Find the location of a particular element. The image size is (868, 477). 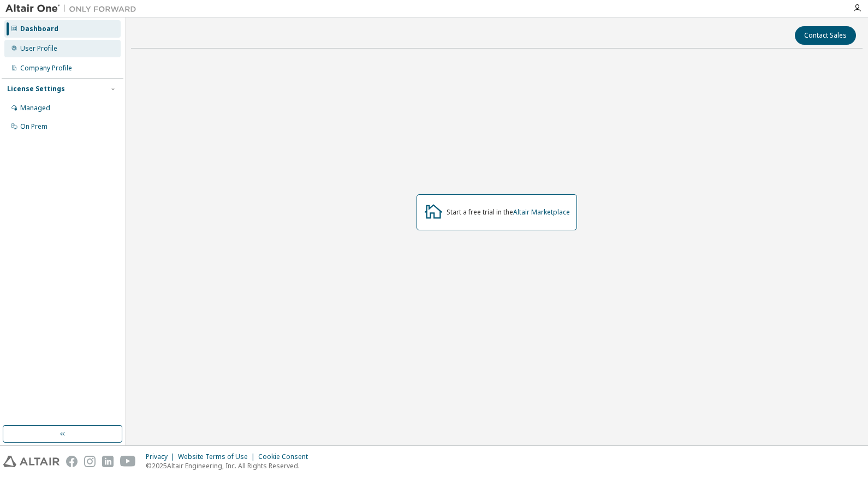

div: User Profile is located at coordinates (39, 48).